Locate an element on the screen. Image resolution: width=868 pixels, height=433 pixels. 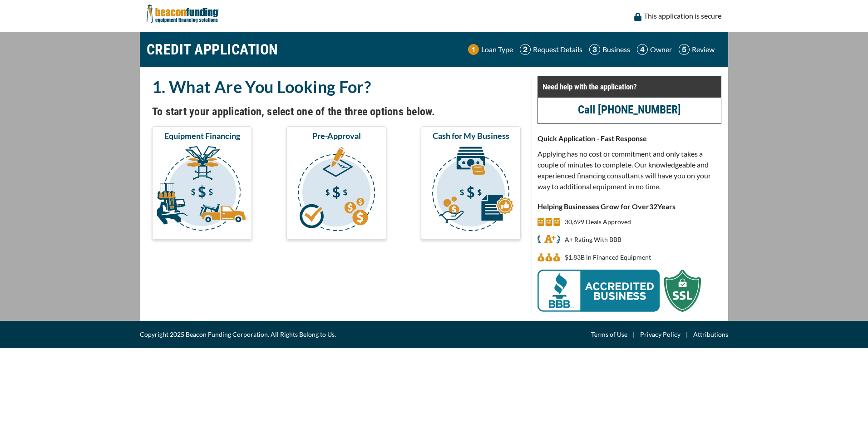
span: Pre-Approval is located at coordinates (337, 136).